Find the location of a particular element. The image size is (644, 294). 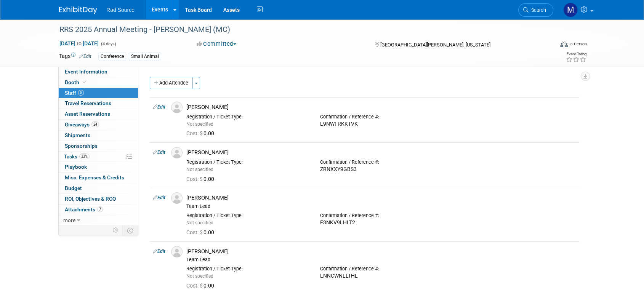

a: Playbook is located at coordinates (99, 167).